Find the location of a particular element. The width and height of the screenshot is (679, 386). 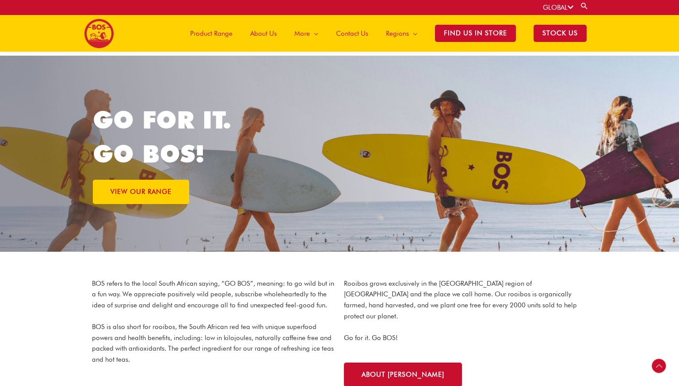

a: GLOBAL is located at coordinates (558, 8).